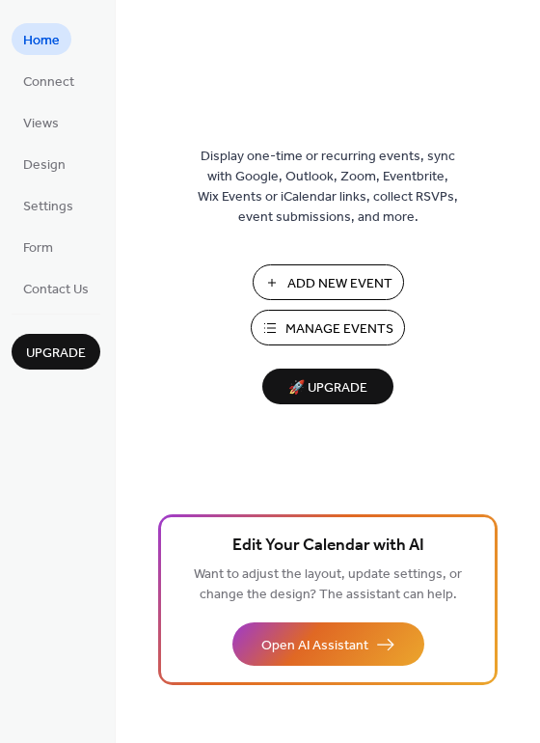 The image size is (540, 743). What do you see at coordinates (339, 329) in the screenshot?
I see `span: Manage Events` at bounding box center [339, 329].